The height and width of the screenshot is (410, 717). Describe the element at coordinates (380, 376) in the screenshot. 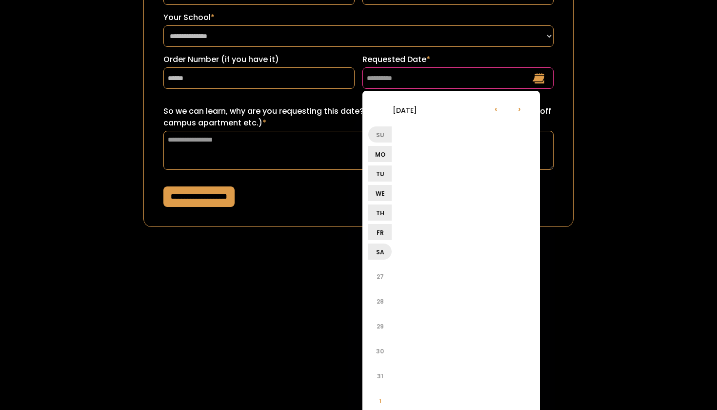

I see `li: 31` at that location.